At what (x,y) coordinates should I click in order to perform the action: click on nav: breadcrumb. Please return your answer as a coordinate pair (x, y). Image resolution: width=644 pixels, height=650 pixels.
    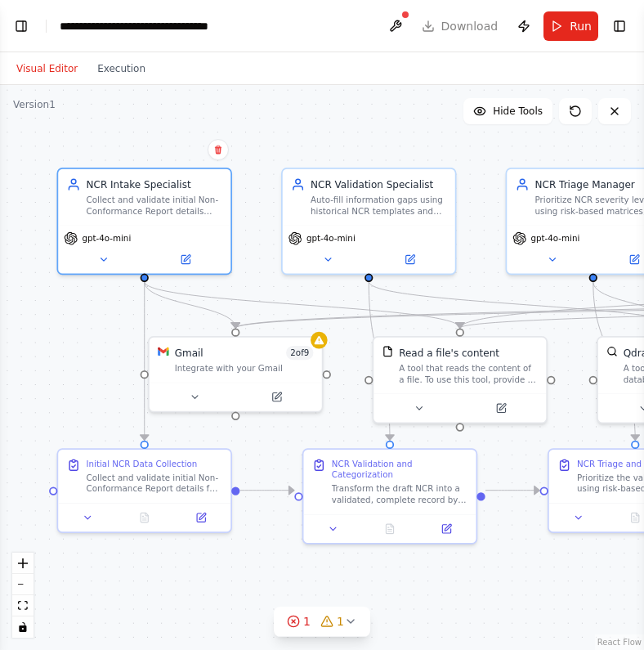
    Looking at the image, I should click on (134, 26).